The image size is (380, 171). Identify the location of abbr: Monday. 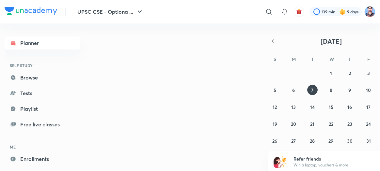
(294, 59).